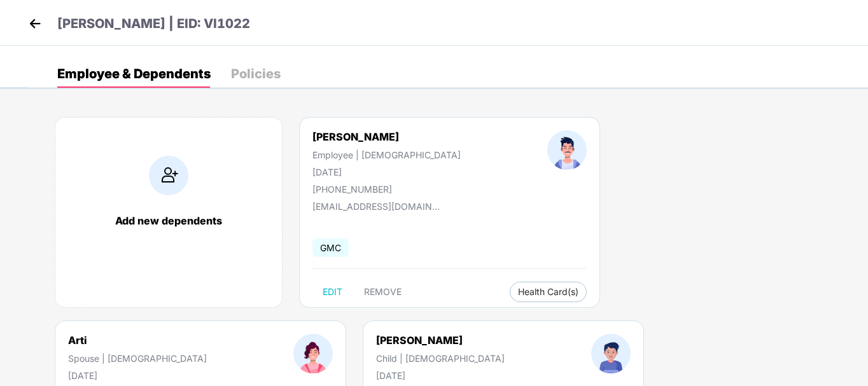 The width and height of the screenshot is (868, 386). What do you see at coordinates (256, 74) in the screenshot?
I see `div: Policies` at bounding box center [256, 74].